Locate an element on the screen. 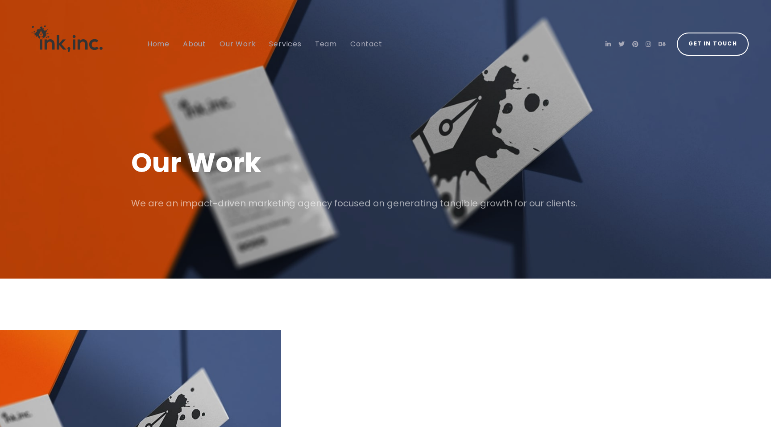  span: Team is located at coordinates (326, 44).